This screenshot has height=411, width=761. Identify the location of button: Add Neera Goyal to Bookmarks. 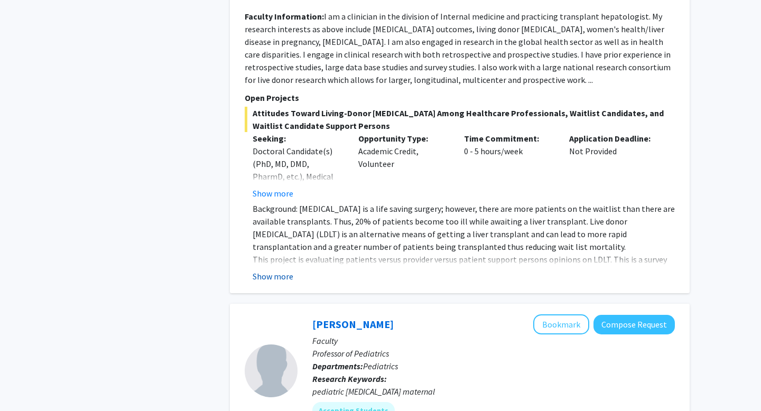
(561, 325).